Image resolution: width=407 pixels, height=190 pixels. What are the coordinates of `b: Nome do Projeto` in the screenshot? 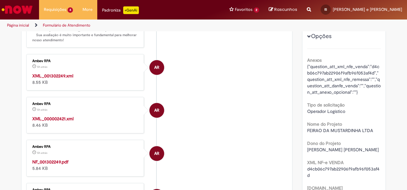 It's located at (324, 124).